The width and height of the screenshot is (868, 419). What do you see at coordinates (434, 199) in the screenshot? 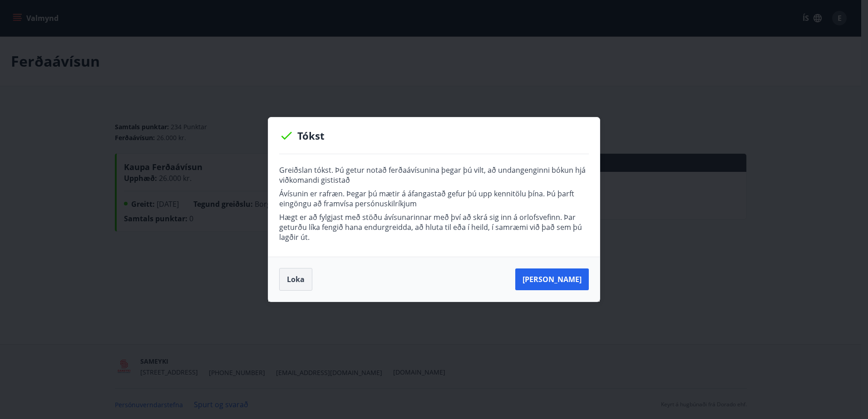
I see `p: Ávísunin er rafræn. Þegar þú mætir á áfangastað gefur þú upp kennitölu þína. Þú þarft eingöngu að...` at bounding box center [434, 199].